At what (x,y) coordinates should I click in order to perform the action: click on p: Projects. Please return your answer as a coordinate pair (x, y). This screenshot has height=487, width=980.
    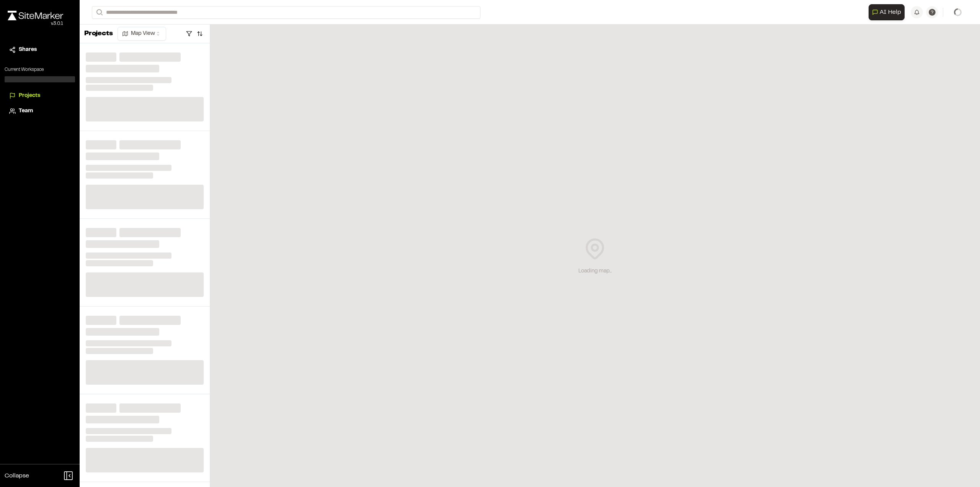
    Looking at the image, I should click on (98, 34).